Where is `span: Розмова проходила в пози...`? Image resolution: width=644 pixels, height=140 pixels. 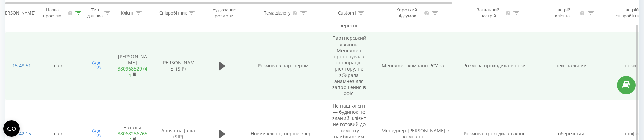
span: Розмова проходила в пози... is located at coordinates (497, 66).